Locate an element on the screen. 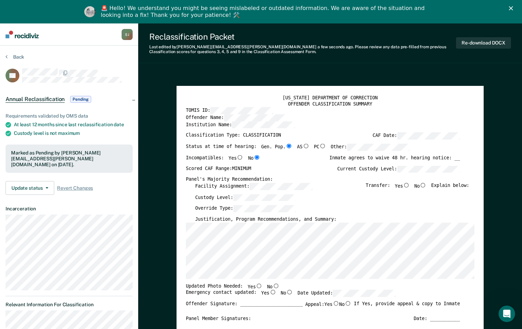 The height and width of the screenshot is (329, 522). input: Custody Level: is located at coordinates (265, 198).